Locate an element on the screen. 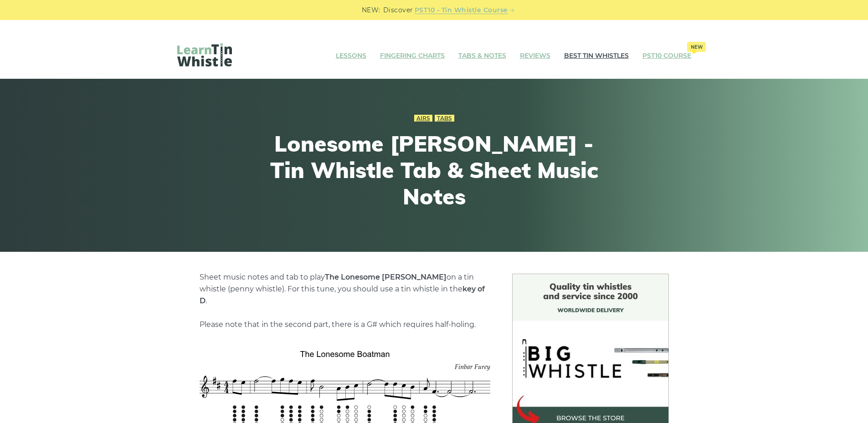 The width and height of the screenshot is (868, 423). a: PST10 CourseNew is located at coordinates (666, 56).